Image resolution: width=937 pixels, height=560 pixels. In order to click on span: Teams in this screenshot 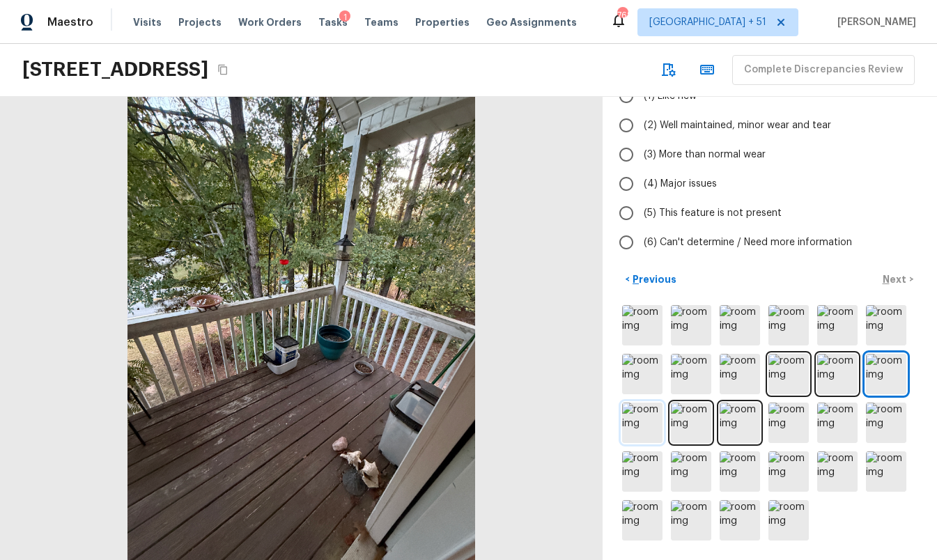, I will do `click(381, 23)`.